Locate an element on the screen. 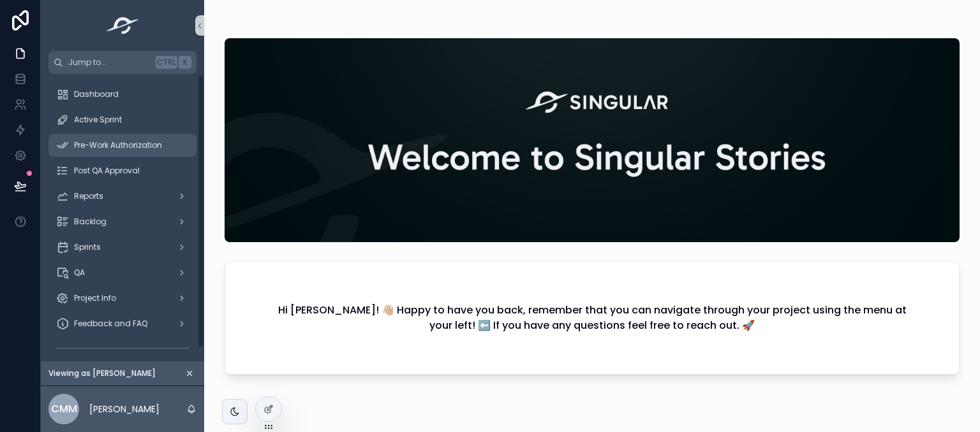 The height and width of the screenshot is (432, 980). button: Jump to...CtrlK is located at coordinates (123, 63).